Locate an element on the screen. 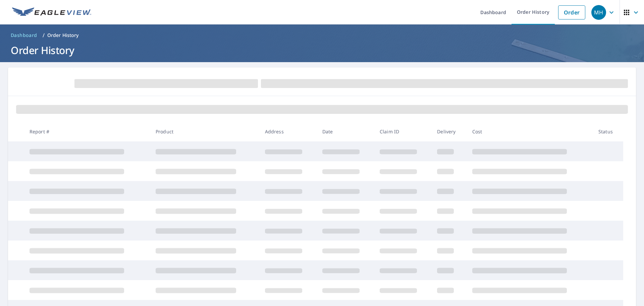  a: Order is located at coordinates (571, 12).